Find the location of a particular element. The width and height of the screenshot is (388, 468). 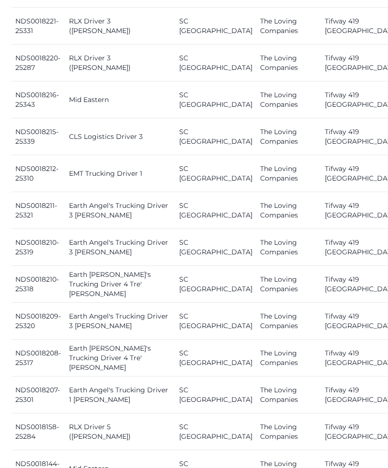

td: NDS0018210-25319 is located at coordinates (38, 248).